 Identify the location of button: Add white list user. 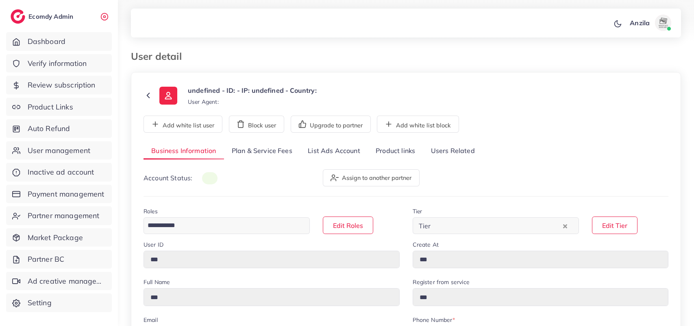
(183, 124).